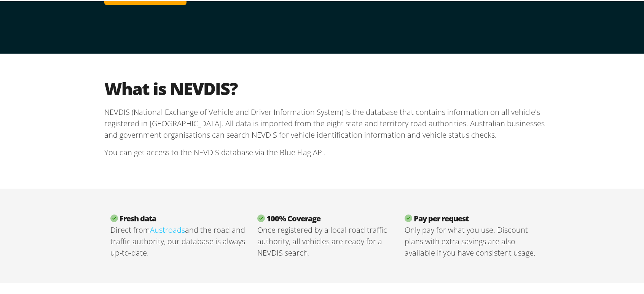 This screenshot has height=294, width=644. Describe the element at coordinates (178, 218) in the screenshot. I see `h3: Fresh data` at that location.